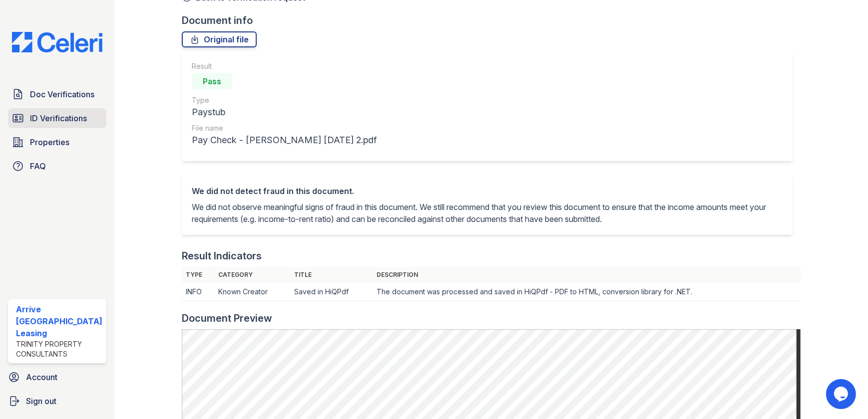 The height and width of the screenshot is (419, 868). What do you see at coordinates (41, 378) in the screenshot?
I see `span: Account` at bounding box center [41, 378].